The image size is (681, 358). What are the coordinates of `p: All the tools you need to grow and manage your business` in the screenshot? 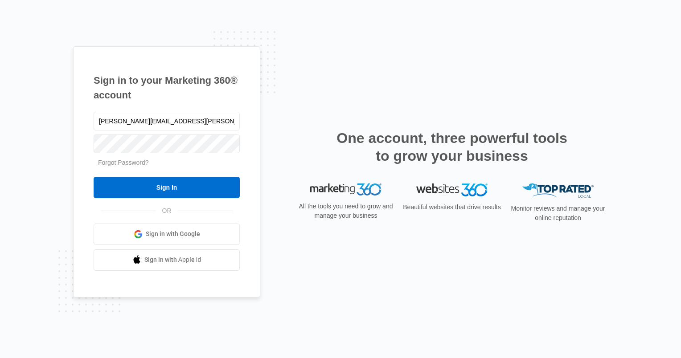 It's located at (346, 211).